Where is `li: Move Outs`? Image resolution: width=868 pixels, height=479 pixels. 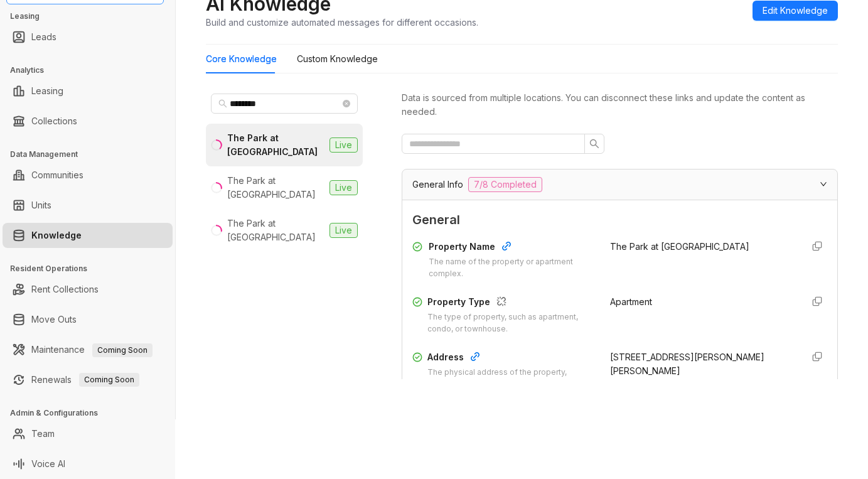 li: Move Outs is located at coordinates (87, 320).